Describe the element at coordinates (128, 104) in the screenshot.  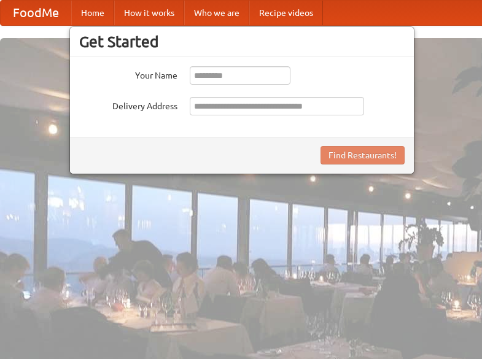
I see `label: Delivery Address` at that location.